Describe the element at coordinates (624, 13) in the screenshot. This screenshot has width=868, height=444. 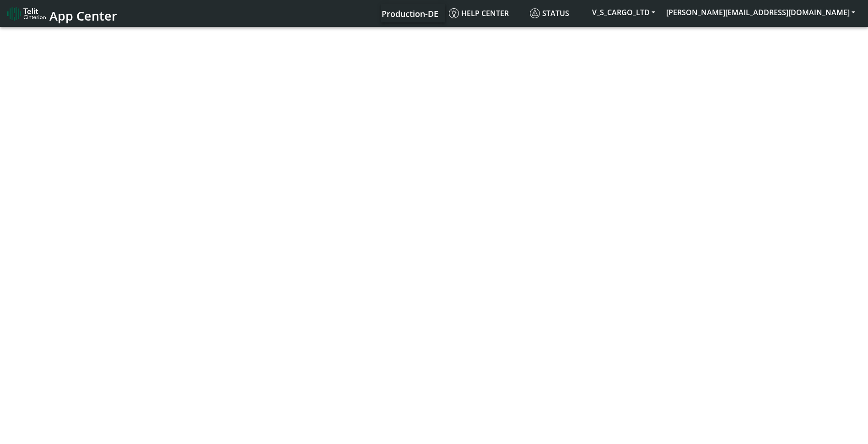
I see `button: V_S_CARGO_LTD` at that location.